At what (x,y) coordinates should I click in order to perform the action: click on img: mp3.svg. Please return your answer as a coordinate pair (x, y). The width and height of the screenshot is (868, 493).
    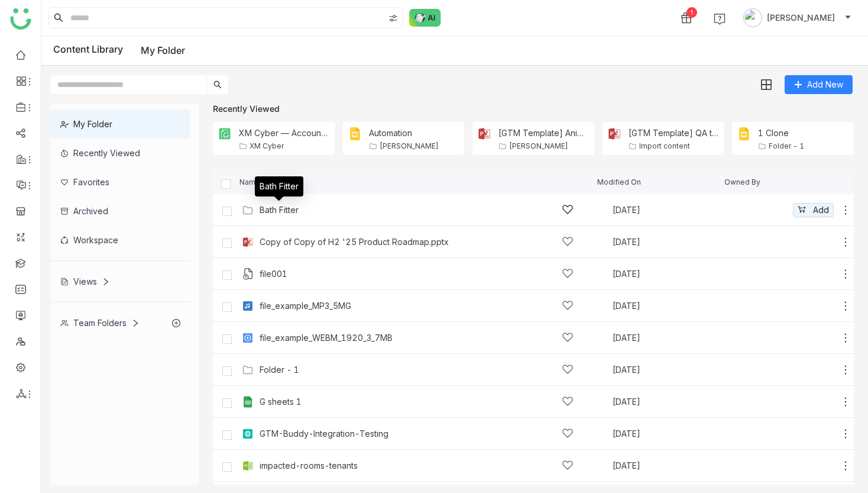
    Looking at the image, I should click on (248, 306).